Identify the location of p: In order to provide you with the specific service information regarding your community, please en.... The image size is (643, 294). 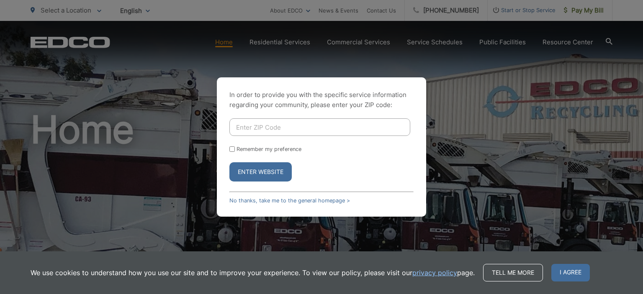
(322, 100).